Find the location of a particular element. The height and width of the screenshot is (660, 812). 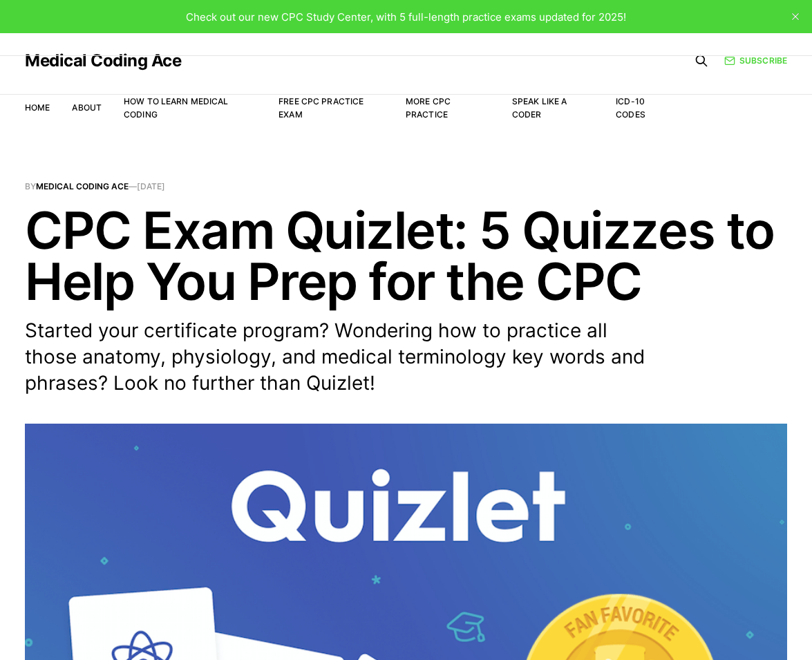

span: By — is located at coordinates (406, 187).